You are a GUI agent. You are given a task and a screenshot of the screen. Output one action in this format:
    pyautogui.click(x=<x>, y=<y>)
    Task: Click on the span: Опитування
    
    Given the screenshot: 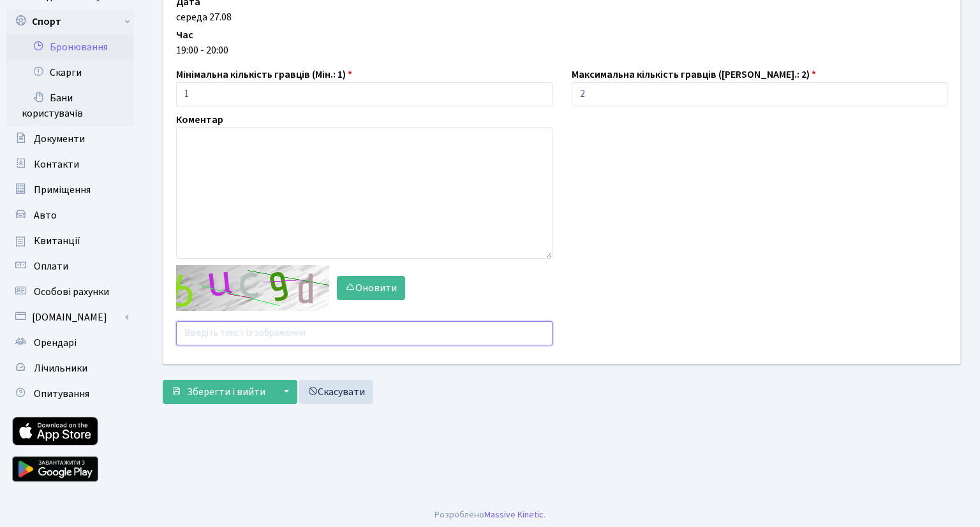 What is the action you would take?
    pyautogui.click(x=61, y=394)
    